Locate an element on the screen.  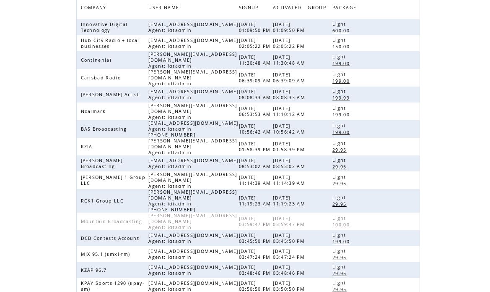
a: GROUP is located at coordinates (319, 8).